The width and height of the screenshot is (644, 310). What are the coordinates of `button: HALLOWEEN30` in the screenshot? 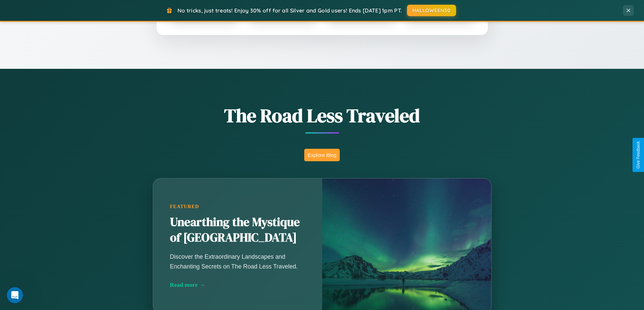 It's located at (431, 11).